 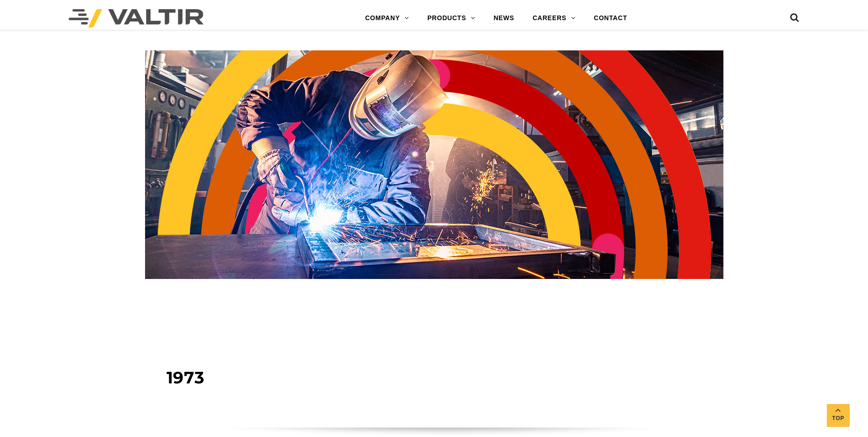 I want to click on img: Valtir, so click(x=136, y=19).